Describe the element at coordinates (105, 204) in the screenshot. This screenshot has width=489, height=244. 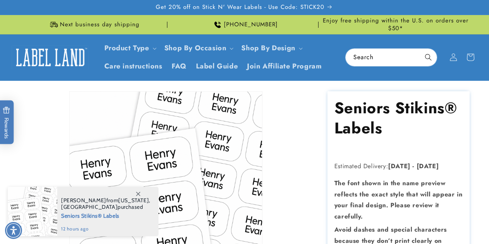
I see `span: from , purchased` at that location.